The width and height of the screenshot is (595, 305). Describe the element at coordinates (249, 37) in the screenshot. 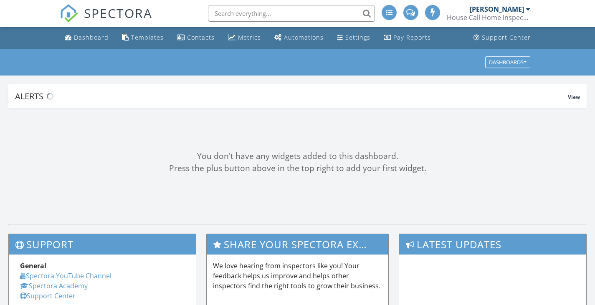

I see `div: Metrics` at that location.